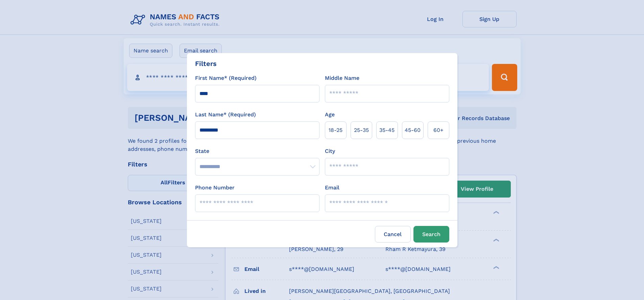 The image size is (644, 300). What do you see at coordinates (330, 151) in the screenshot?
I see `label: City` at bounding box center [330, 151].